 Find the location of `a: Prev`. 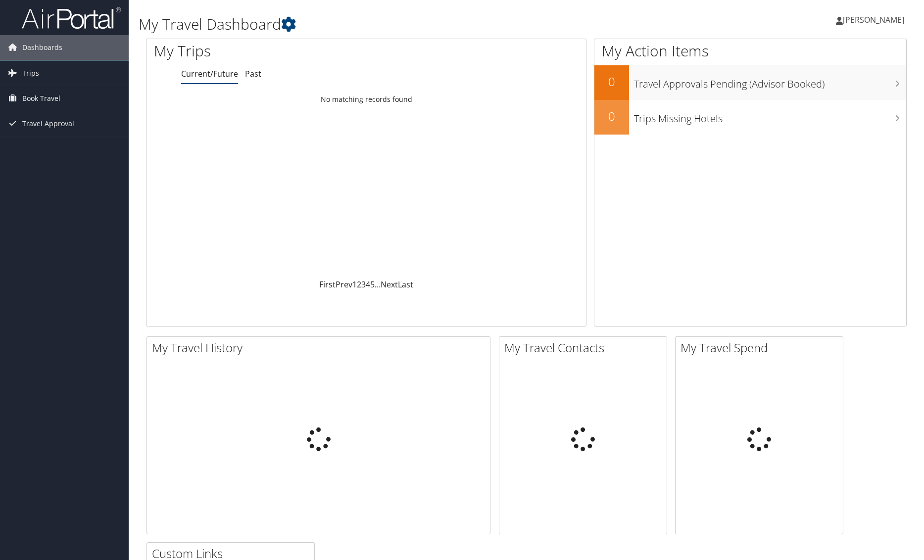

a: Prev is located at coordinates (344, 284).